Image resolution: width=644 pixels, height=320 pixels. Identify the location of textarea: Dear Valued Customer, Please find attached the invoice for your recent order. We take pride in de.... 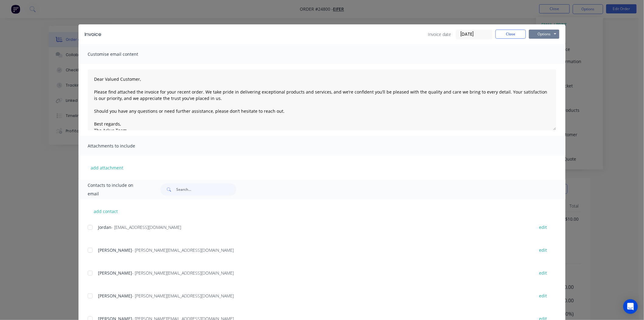
(322, 100).